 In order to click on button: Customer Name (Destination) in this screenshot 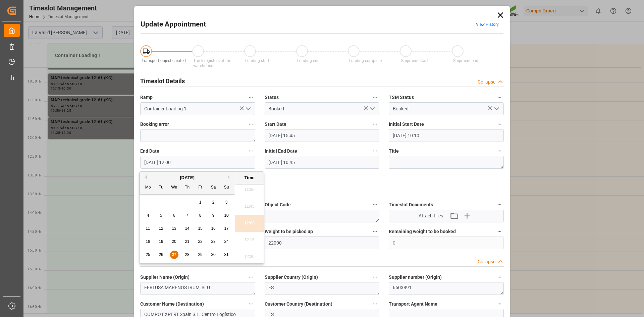, I will do `click(251, 304)`.